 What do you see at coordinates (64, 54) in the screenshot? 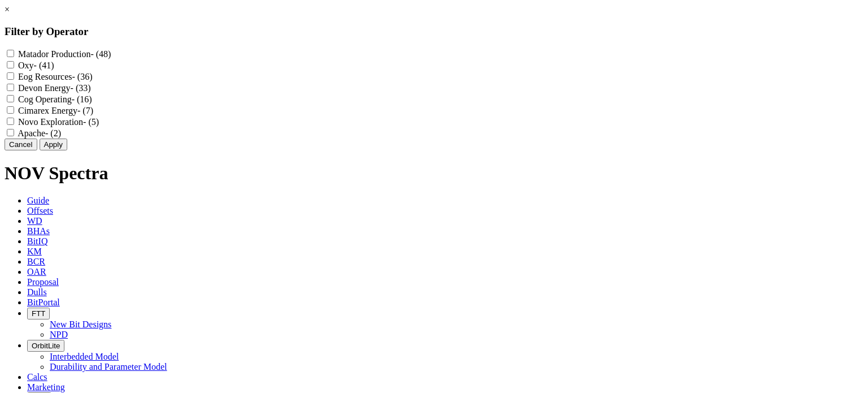
I see `label: Matador Production` at bounding box center [64, 54].